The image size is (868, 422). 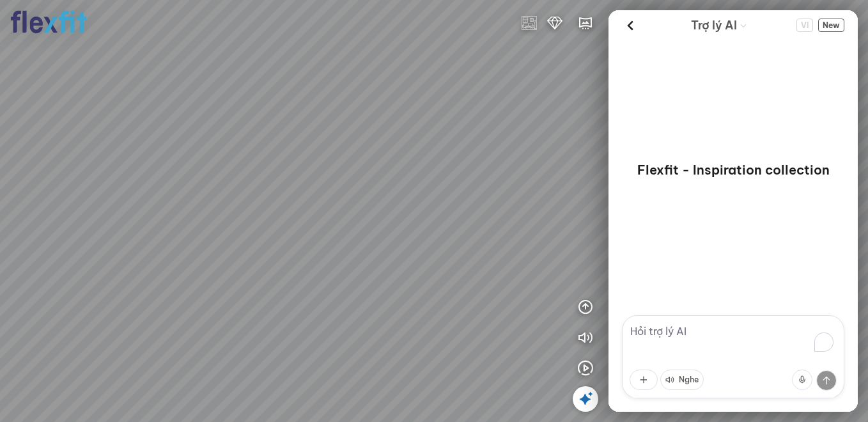 What do you see at coordinates (831, 25) in the screenshot?
I see `span: New` at bounding box center [831, 25].